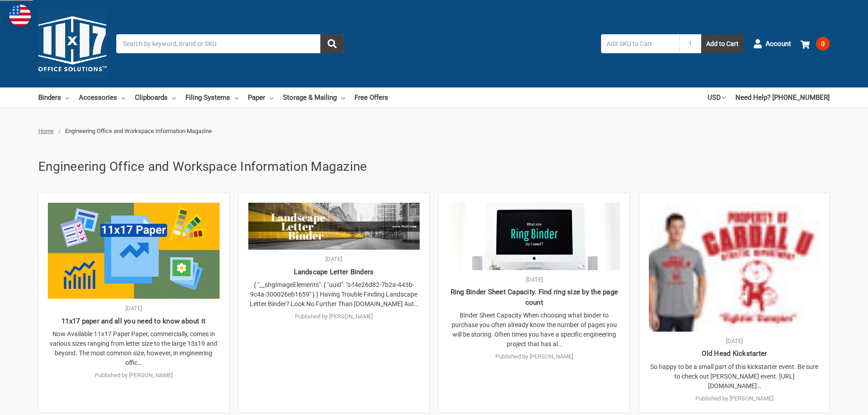 The image size is (868, 415). What do you see at coordinates (535, 236) in the screenshot?
I see `img: Ring Binder Sheet Capacity. Find ring size by the page count` at bounding box center [535, 236].